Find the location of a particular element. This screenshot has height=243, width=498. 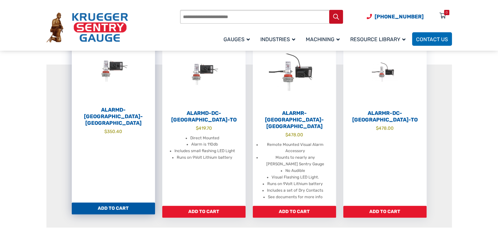

a: Gauges is located at coordinates (238, 39).